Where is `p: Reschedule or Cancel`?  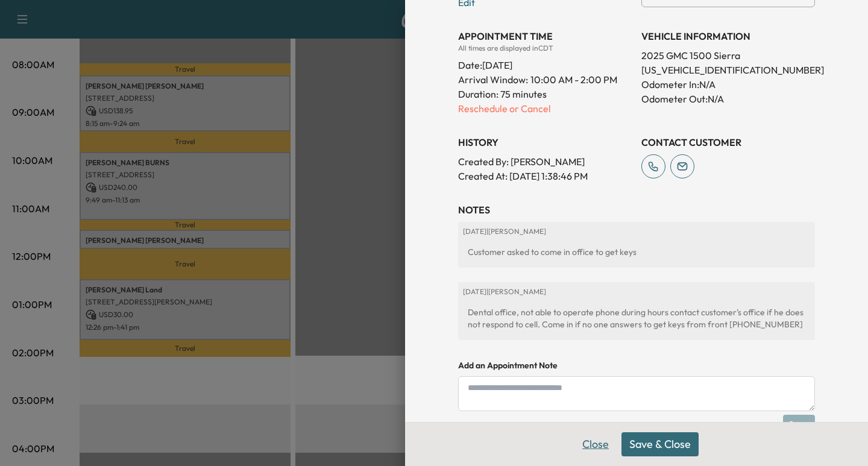
p: Reschedule or Cancel is located at coordinates (545, 109).